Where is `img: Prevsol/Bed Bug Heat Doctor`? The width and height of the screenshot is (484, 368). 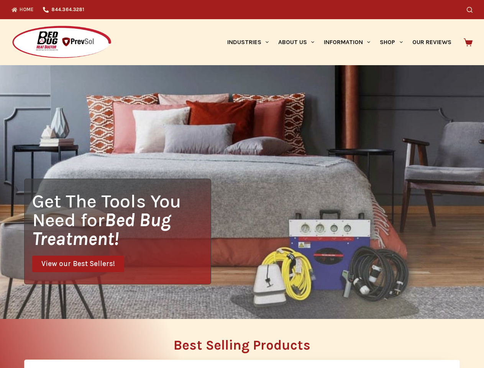 img: Prevsol/Bed Bug Heat Doctor is located at coordinates (62, 42).